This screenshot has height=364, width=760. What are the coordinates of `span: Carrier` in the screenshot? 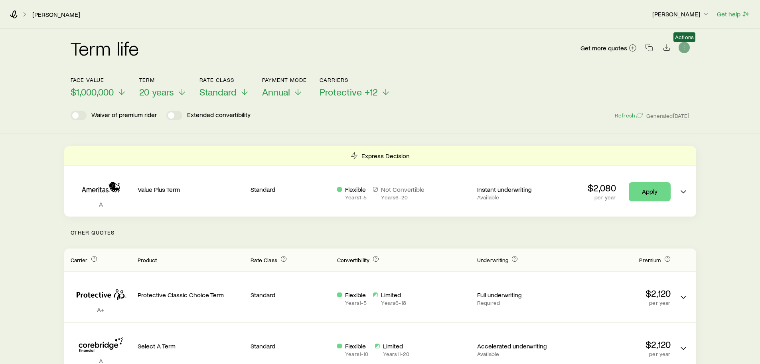 It's located at (79, 259).